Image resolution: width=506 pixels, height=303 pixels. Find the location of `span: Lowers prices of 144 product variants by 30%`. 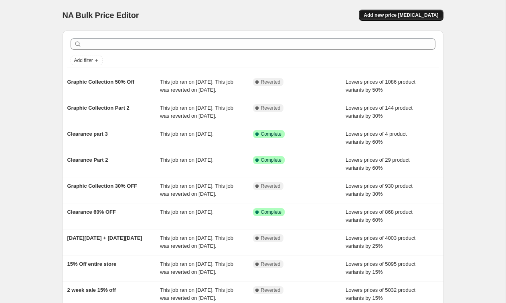

span: Lowers prices of 144 product variants by 30% is located at coordinates (379, 112).